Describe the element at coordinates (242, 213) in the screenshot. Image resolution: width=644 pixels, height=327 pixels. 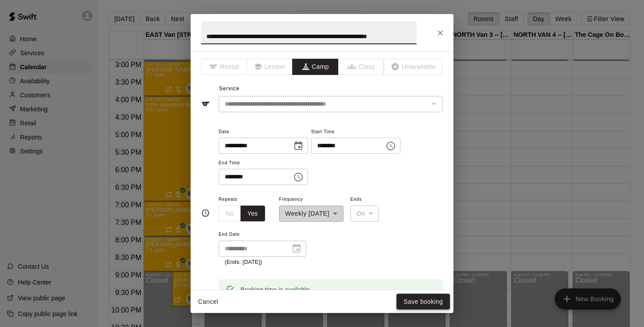
I see `div: outlined button group` at that location.